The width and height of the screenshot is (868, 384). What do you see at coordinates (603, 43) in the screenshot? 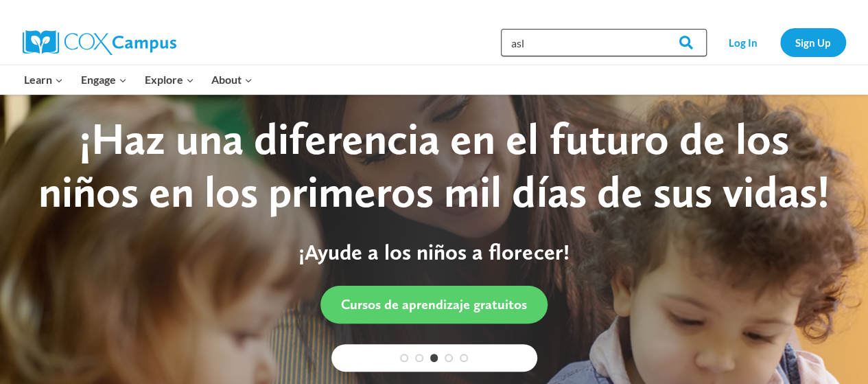
I see `input: Search Cox Campus` at bounding box center [603, 43].